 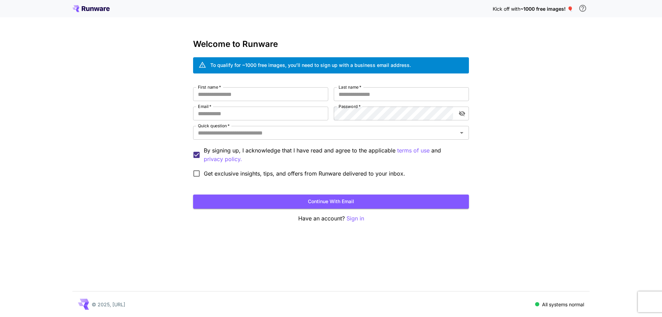 What do you see at coordinates (355, 218) in the screenshot?
I see `p: Sign in` at bounding box center [355, 218].